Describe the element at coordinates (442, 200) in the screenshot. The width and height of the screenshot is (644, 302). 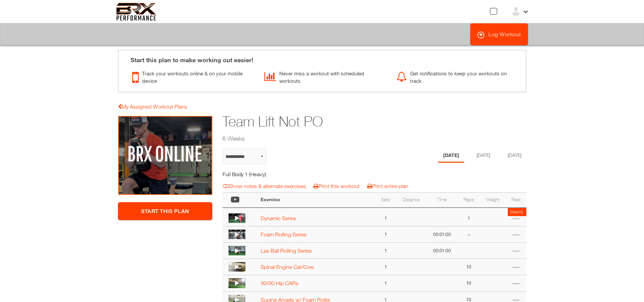
I see `th: Time` at that location.